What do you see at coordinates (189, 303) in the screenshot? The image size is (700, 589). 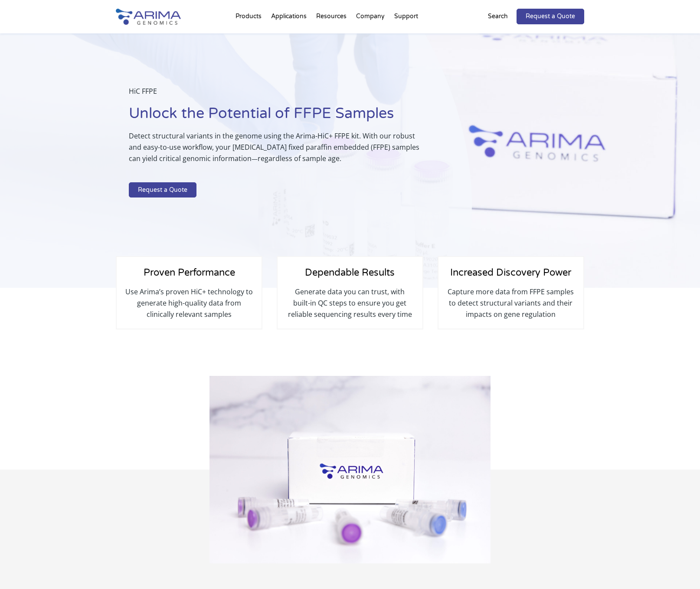 I see `p: Use Arima’s proven HiC+ technology to generate high-quality data from clinically relevant samples` at bounding box center [189, 303].